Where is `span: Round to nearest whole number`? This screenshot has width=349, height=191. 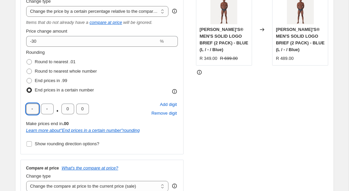 span: Round to nearest whole number is located at coordinates (66, 71).